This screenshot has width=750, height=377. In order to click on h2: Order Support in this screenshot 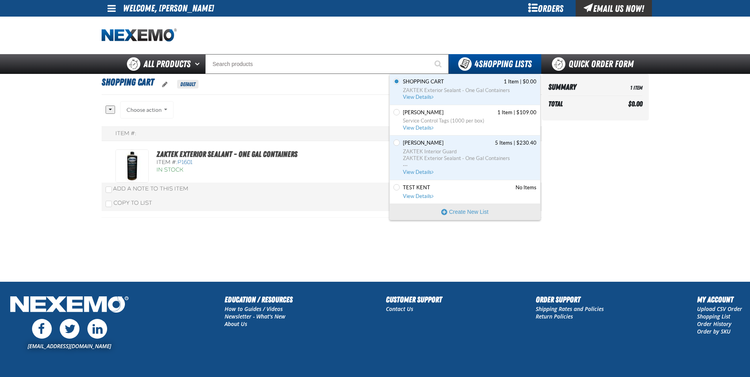, I will do `click(570, 300)`.